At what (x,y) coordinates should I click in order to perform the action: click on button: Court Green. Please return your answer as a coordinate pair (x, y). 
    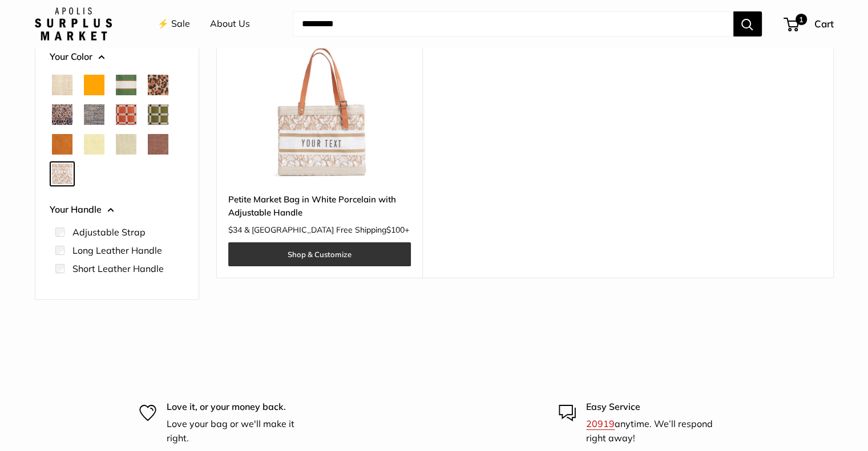
    Looking at the image, I should click on (126, 85).